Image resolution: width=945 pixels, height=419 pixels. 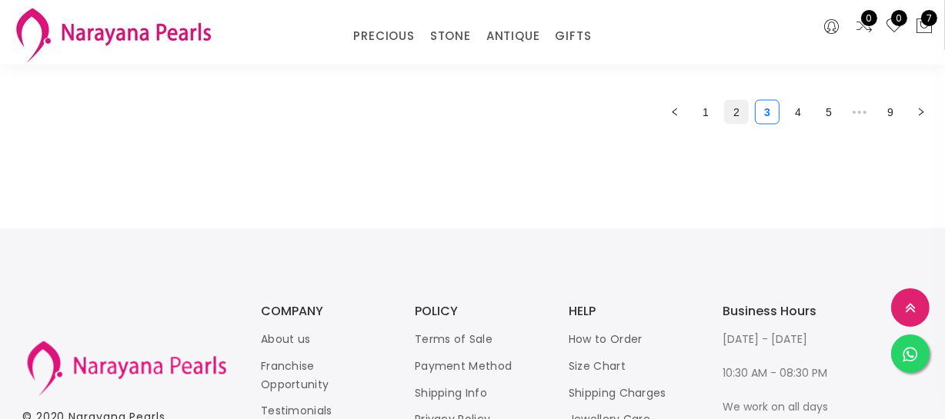 What do you see at coordinates (921, 112) in the screenshot?
I see `button: right` at bounding box center [921, 112].